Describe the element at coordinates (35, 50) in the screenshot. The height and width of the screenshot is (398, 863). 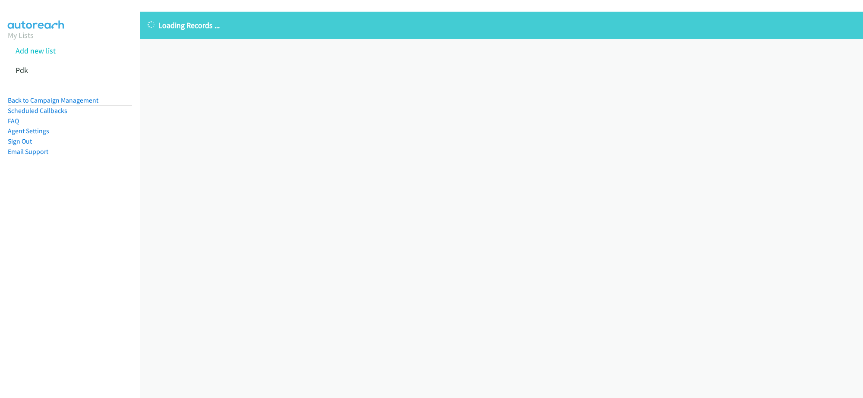
I see `a: Add new list` at that location.